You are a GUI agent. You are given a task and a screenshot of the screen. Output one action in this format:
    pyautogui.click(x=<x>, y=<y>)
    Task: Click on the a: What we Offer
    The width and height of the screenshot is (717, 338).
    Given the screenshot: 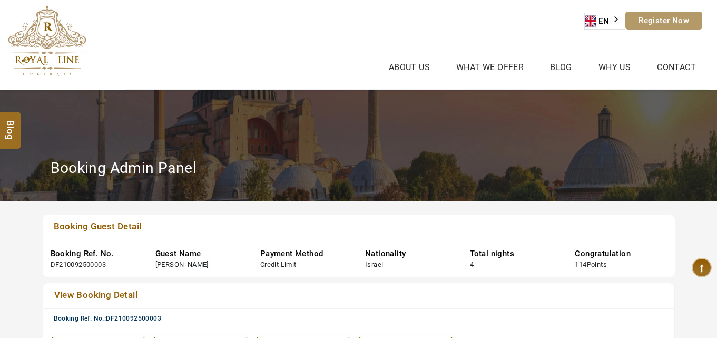 What is the action you would take?
    pyautogui.click(x=490, y=67)
    